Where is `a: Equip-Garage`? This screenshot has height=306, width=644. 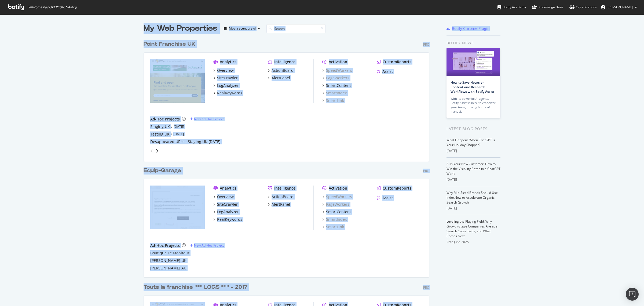
a: Equip-Garage is located at coordinates (163, 171).